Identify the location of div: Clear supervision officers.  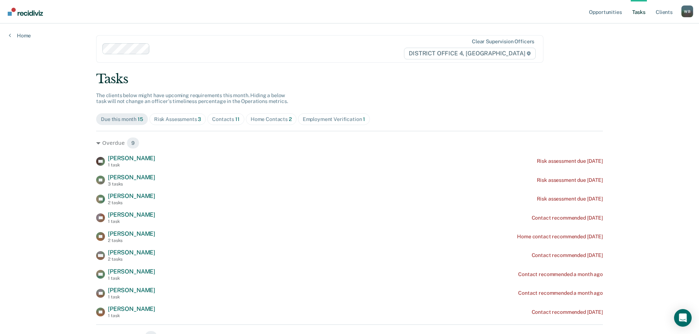
(503, 41).